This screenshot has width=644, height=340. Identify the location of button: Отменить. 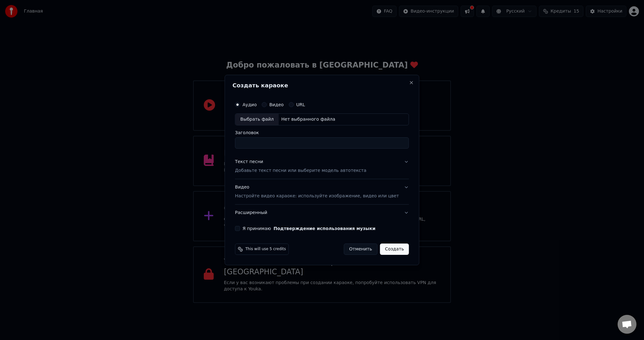
(361, 249).